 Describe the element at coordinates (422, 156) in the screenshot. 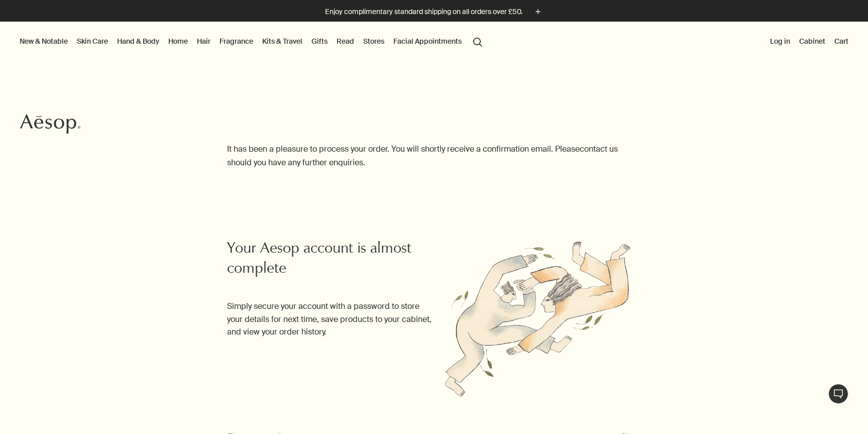

I see `span: It has been a pleasure to process your order. You will shortly receive a confirmation email. Plea...` at that location.